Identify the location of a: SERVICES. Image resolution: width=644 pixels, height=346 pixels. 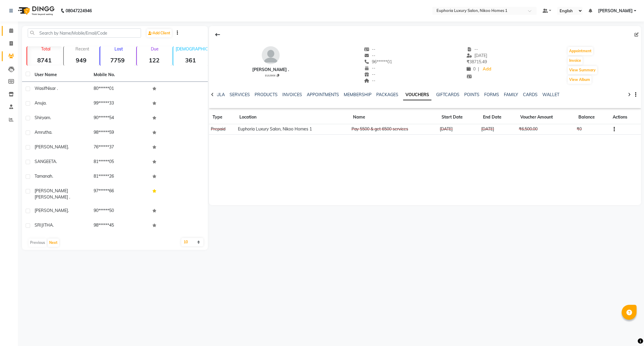
(240, 95).